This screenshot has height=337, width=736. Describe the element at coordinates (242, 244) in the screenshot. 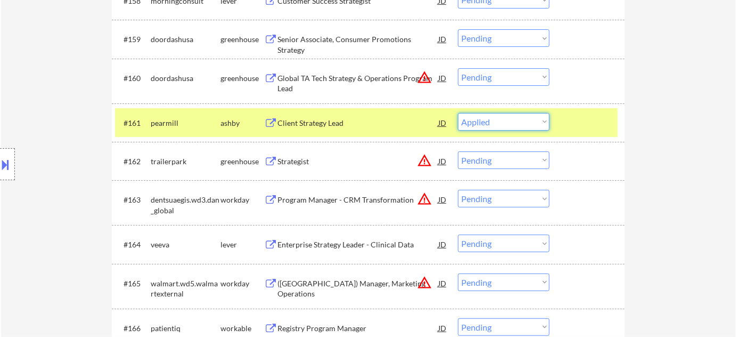

I see `div: lever` at that location.